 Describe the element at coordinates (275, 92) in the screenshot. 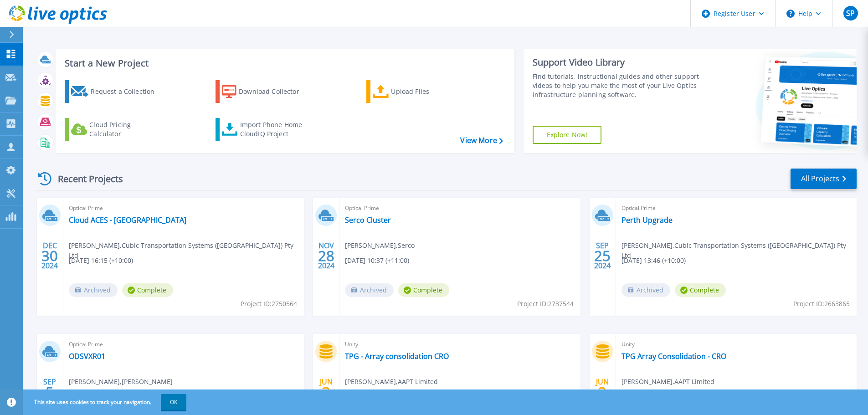

I see `div: Download Collector` at that location.